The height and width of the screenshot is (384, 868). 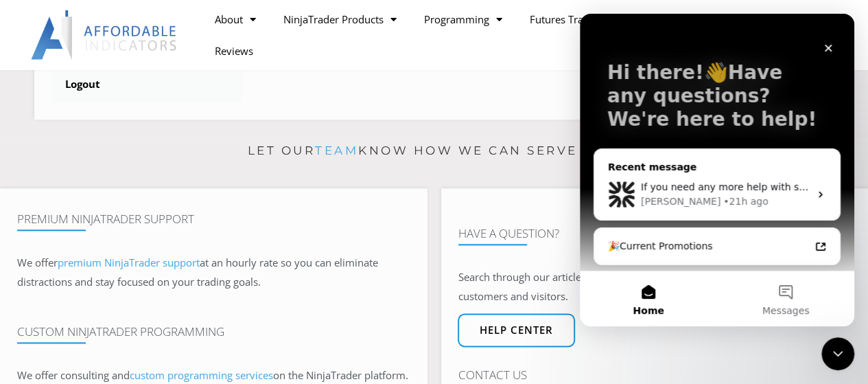 What do you see at coordinates (128, 262) in the screenshot?
I see `span: premium NinjaTrader support` at bounding box center [128, 262].